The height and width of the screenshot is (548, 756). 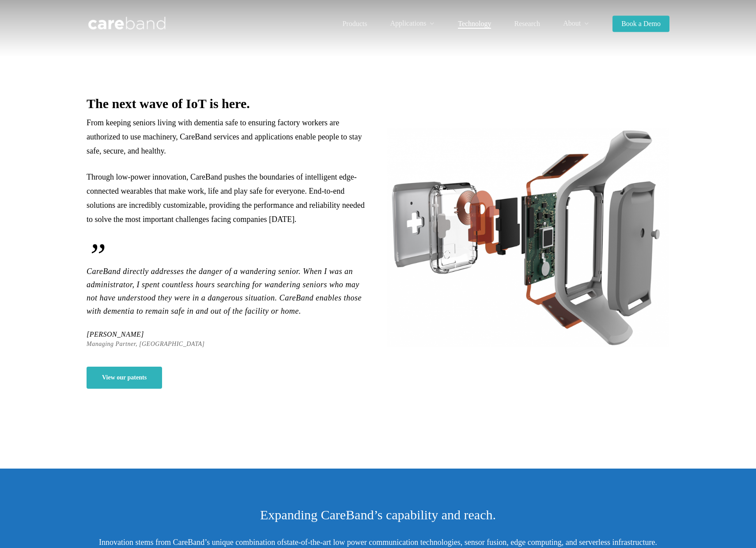 What do you see at coordinates (191, 543) in the screenshot?
I see `span: Innovation stems from CareBand’s unique combination of` at bounding box center [191, 543].